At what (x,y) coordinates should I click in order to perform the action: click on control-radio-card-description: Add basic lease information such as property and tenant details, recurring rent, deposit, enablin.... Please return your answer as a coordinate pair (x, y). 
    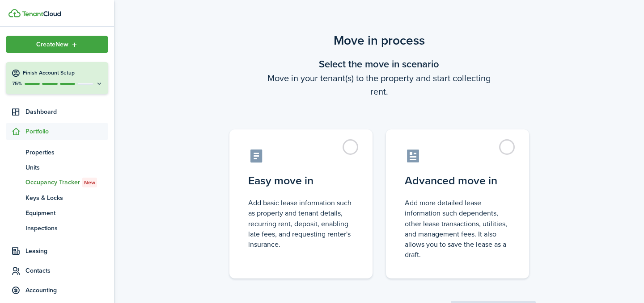
    Looking at the image, I should click on (301, 224).